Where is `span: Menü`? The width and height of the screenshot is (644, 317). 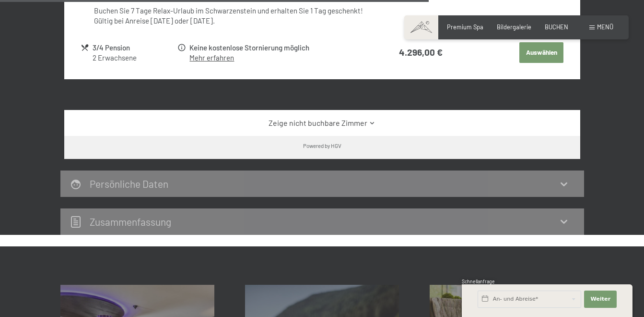
span: Menü is located at coordinates (605, 27).